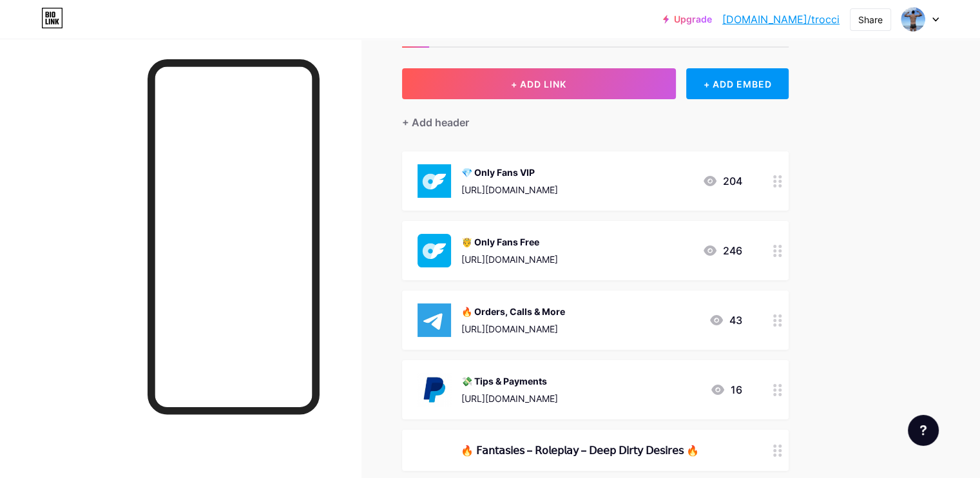  What do you see at coordinates (539, 84) in the screenshot?
I see `span: + ADD LINK` at bounding box center [539, 84].